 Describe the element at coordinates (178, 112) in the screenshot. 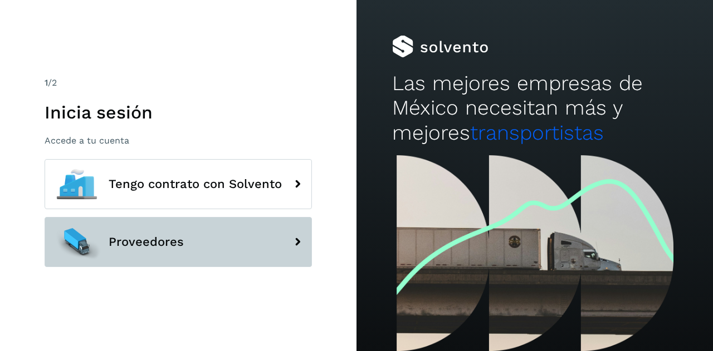

I see `h1: Inicia sesión` at that location.